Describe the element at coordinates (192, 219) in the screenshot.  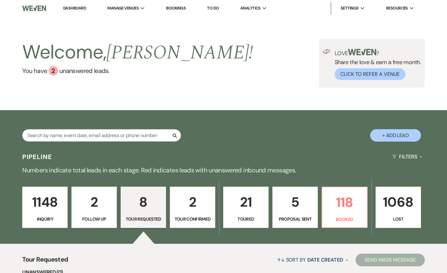
I see `p: Tour Confirmed` at that location.